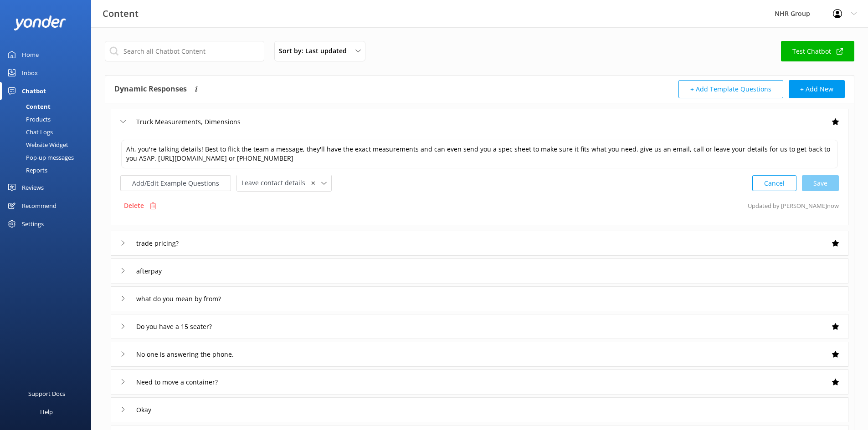 This screenshot has height=430, width=868. I want to click on div: Support Docs, so click(46, 394).